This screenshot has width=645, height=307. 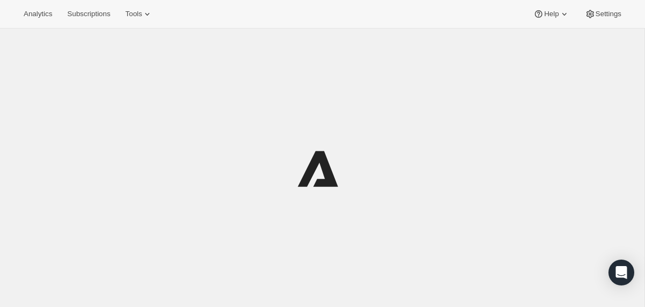 What do you see at coordinates (139, 14) in the screenshot?
I see `button: Tools` at bounding box center [139, 14].